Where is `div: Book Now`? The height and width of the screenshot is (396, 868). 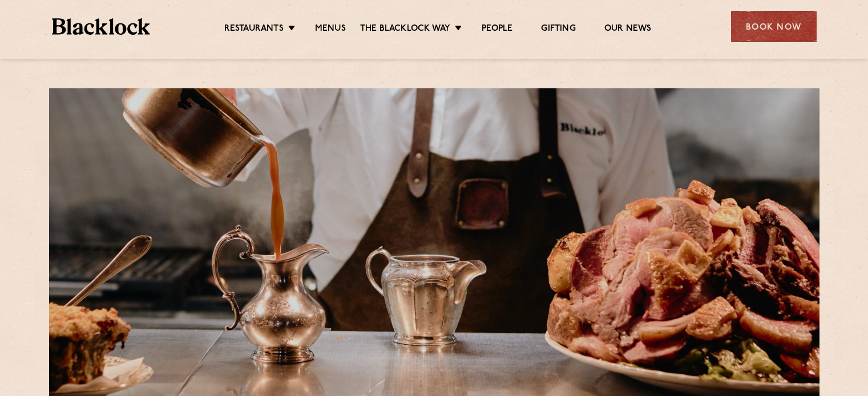
div: Book Now is located at coordinates (774, 27).